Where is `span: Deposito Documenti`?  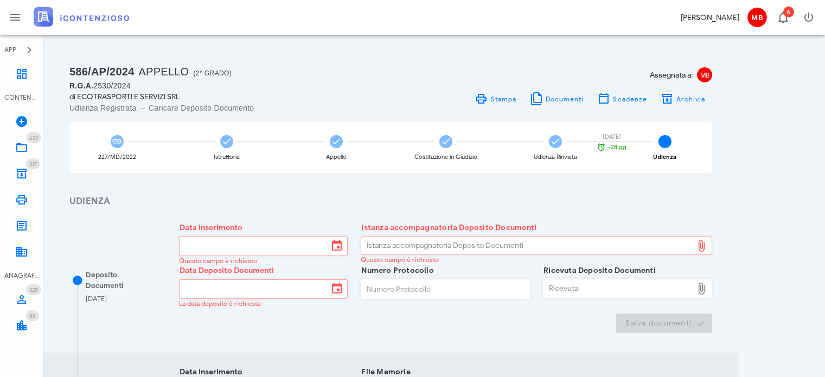 span: Deposito Documenti is located at coordinates (105, 280).